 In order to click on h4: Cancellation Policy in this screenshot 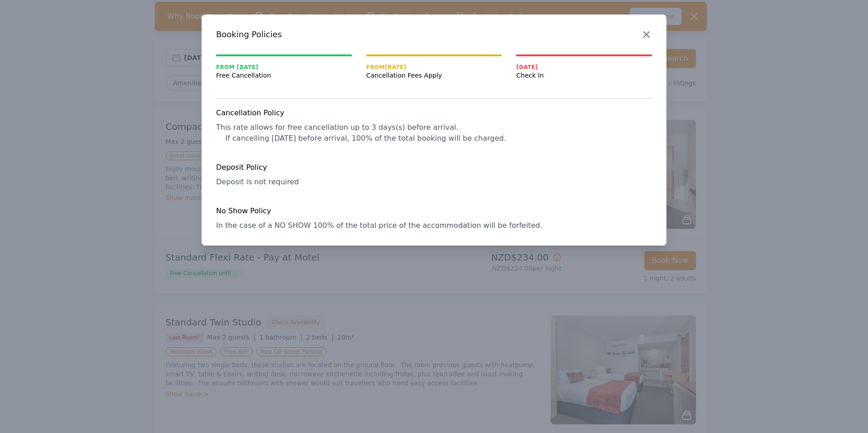, I will do `click(434, 113)`.